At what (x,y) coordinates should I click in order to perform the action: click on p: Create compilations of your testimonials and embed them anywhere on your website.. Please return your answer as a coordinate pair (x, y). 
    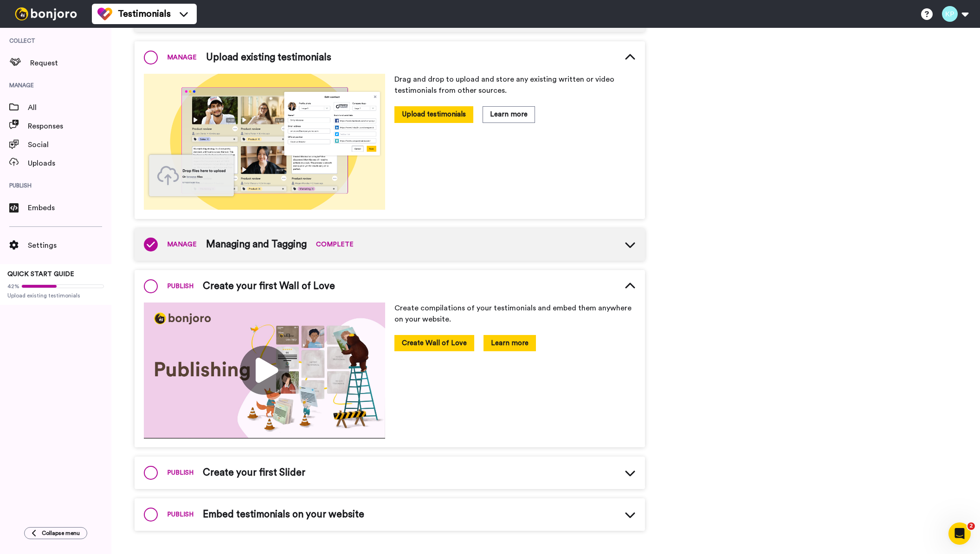
    Looking at the image, I should click on (515, 314).